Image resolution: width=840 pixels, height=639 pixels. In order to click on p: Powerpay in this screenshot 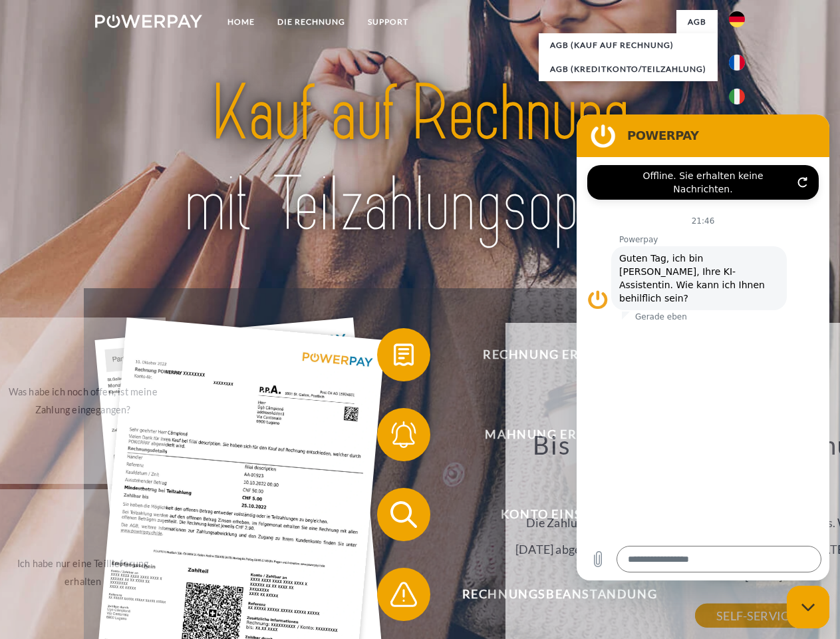, I will do `click(148, 126)`.